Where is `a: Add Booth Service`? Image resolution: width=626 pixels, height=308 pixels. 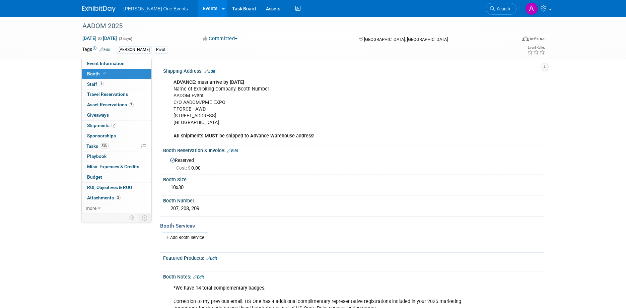 a: Add Booth Service is located at coordinates (185, 237).